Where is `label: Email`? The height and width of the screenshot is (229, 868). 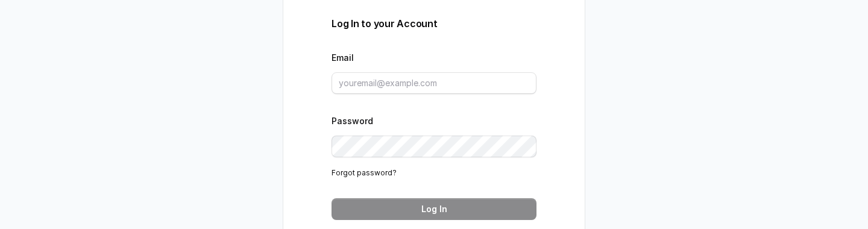
label: Email is located at coordinates (343, 57).